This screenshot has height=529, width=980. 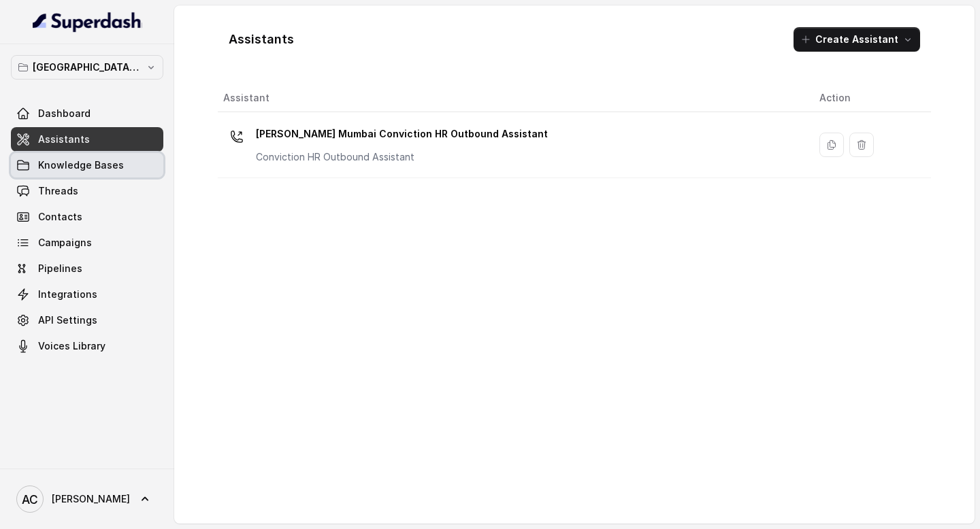 I want to click on span: Pipelines, so click(x=60, y=269).